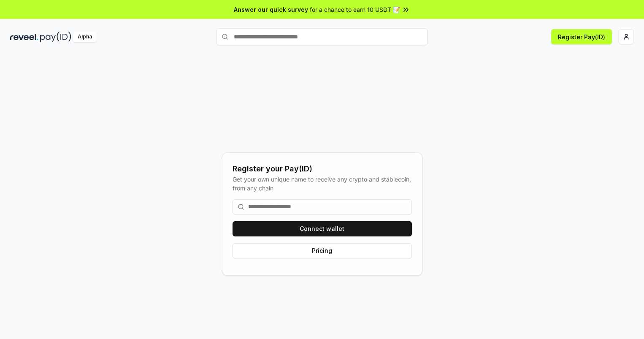 This screenshot has height=339, width=644. What do you see at coordinates (322, 169) in the screenshot?
I see `div: Register your Pay(ID)` at bounding box center [322, 169].